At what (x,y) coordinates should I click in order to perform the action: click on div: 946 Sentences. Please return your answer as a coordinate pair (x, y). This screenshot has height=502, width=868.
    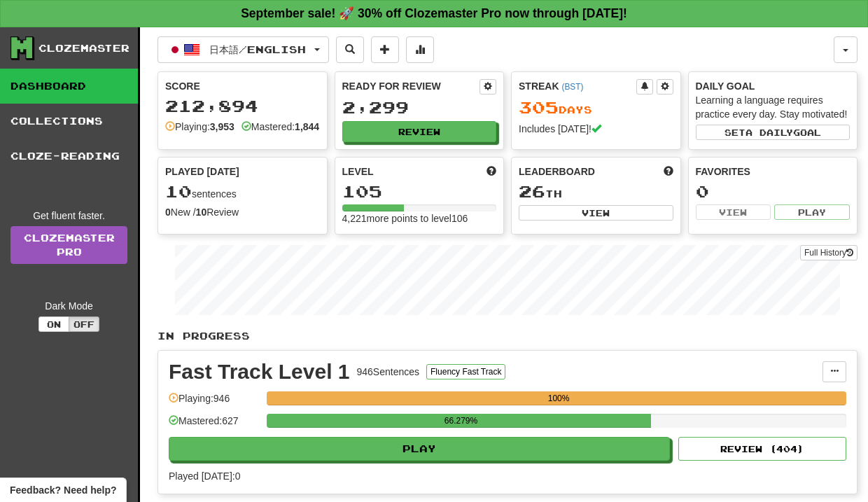
    Looking at the image, I should click on (389, 372).